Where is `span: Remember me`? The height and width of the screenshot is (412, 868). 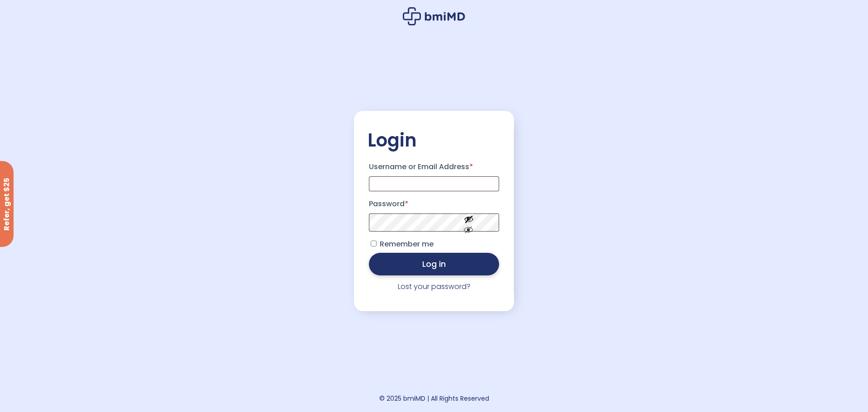
span: Remember me is located at coordinates (406, 244).